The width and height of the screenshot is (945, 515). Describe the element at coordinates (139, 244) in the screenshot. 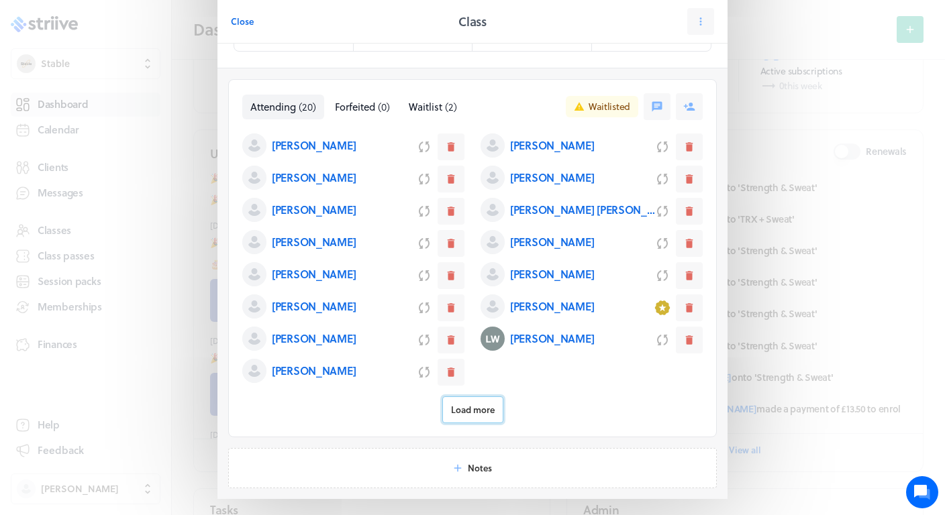

I see `input: Search articles` at that location.